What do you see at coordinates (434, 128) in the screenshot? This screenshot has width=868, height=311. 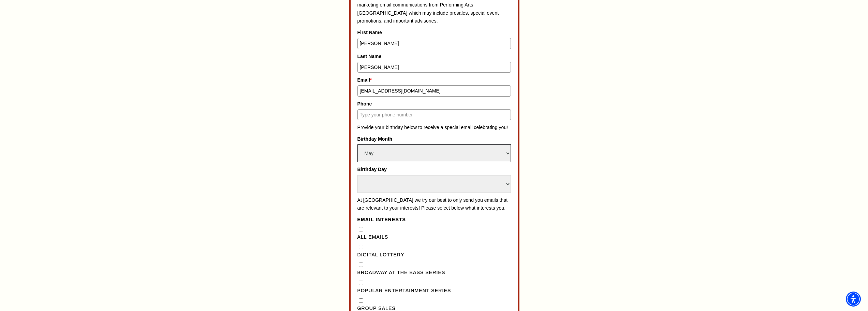 I see `p: Provide your birthday below to receive a special email celebrating you!` at bounding box center [434, 128].